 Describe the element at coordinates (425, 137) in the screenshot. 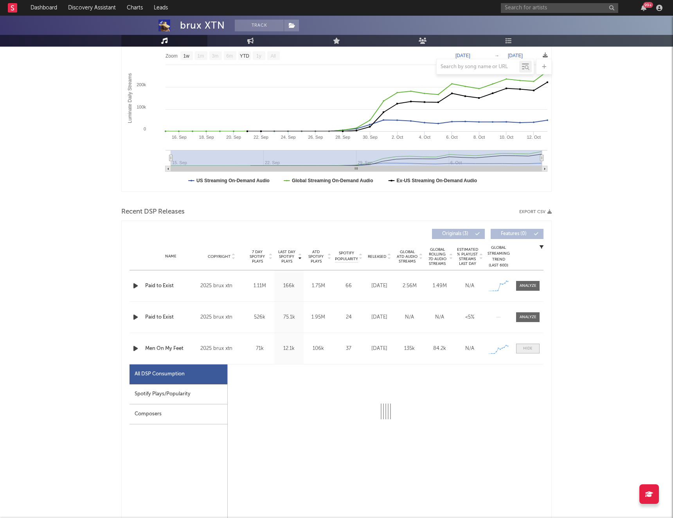

I see `text: 4. Oct` at that location.